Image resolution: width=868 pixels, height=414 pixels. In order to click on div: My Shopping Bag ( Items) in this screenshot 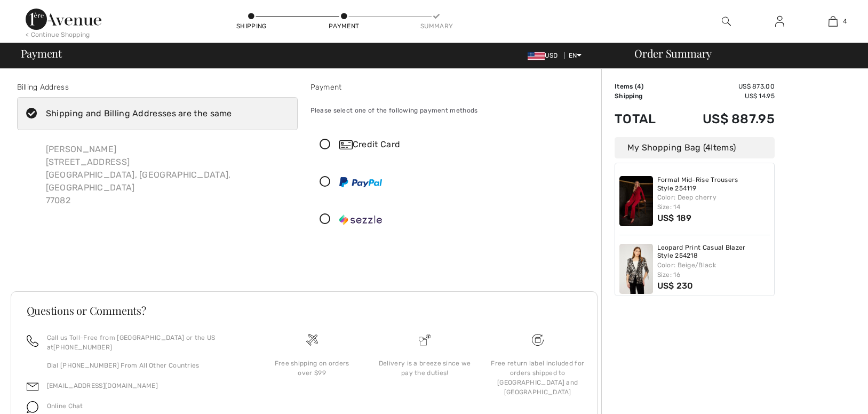, I will do `click(695, 148)`.